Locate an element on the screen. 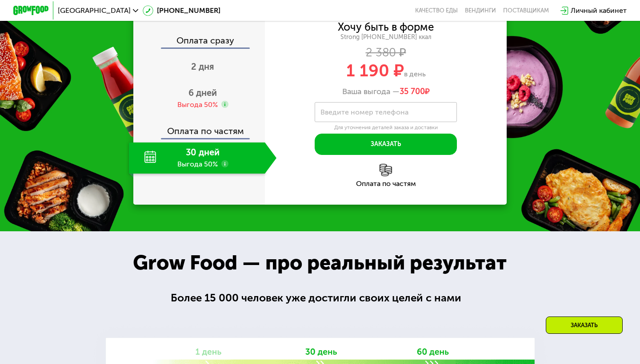 This screenshot has height=364, width=640. a: Качество еды is located at coordinates (436, 11).